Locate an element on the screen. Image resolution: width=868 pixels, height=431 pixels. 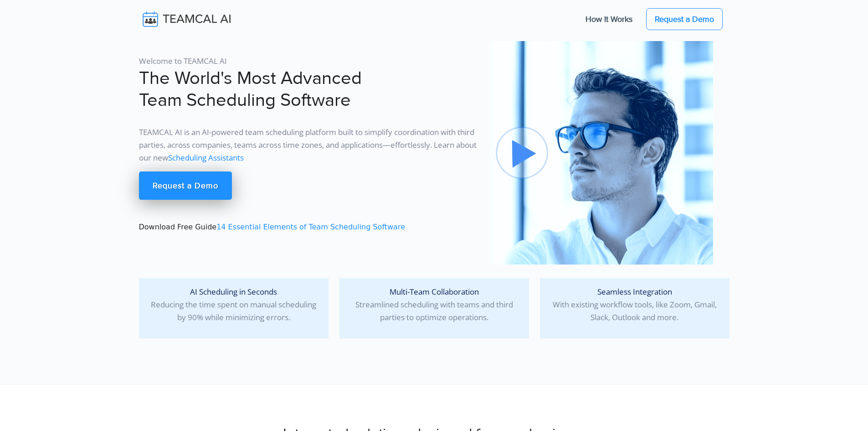
h1: The World's Most Advanced Team Scheduling Software is located at coordinates (309, 89).